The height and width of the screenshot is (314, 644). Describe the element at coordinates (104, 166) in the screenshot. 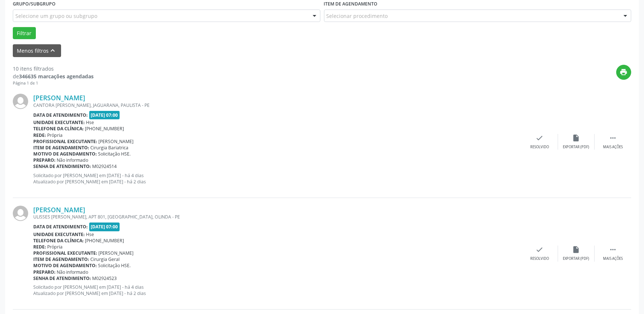

I see `span: M02924514` at that location.